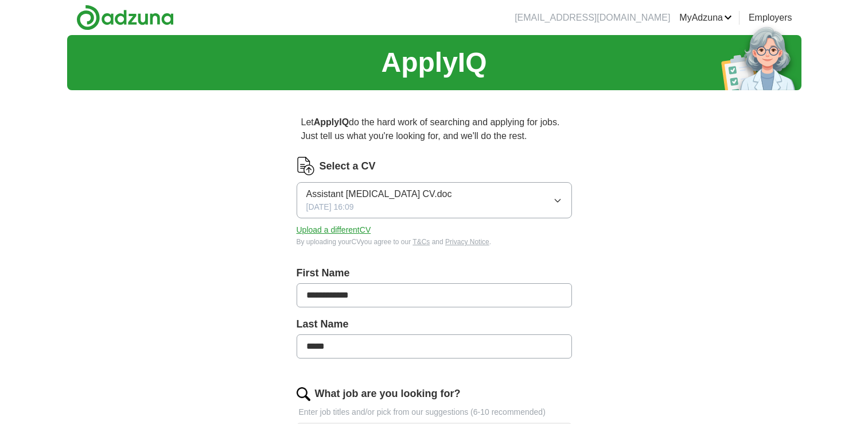 The height and width of the screenshot is (424, 868). What do you see at coordinates (467, 241) in the screenshot?
I see `a: Privacy Notice` at bounding box center [467, 241].